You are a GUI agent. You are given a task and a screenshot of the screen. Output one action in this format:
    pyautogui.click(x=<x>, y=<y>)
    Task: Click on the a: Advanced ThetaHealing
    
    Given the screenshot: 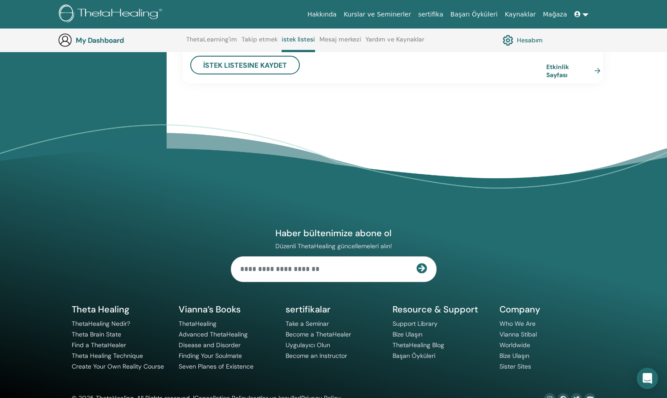 What is the action you would take?
    pyautogui.click(x=213, y=334)
    